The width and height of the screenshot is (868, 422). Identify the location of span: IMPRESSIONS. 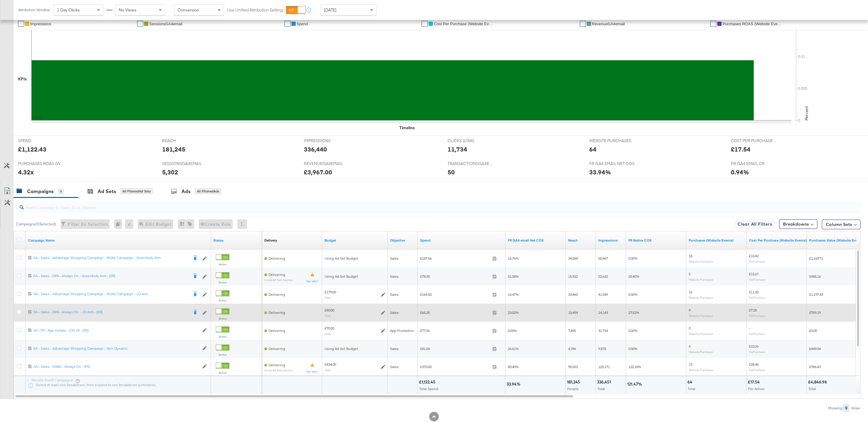
(326, 141).